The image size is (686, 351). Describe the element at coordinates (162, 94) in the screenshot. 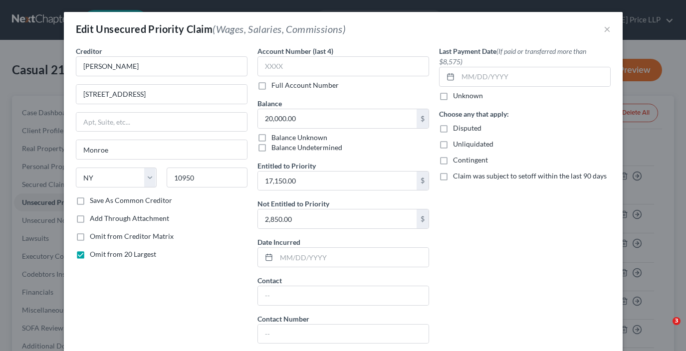

I see `input: Enter address...` at that location.